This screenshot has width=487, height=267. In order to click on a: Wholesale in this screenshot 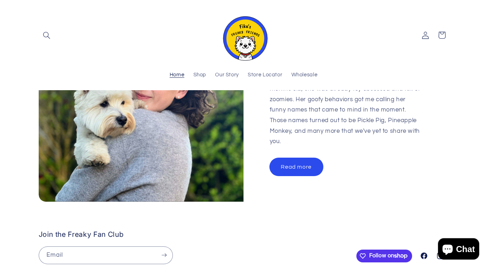, I will do `click(304, 75)`.